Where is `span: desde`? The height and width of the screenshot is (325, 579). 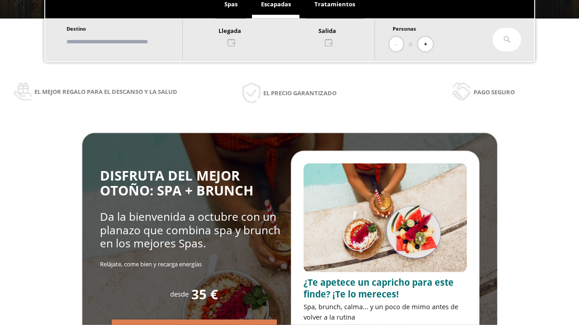 span: desde is located at coordinates (179, 294).